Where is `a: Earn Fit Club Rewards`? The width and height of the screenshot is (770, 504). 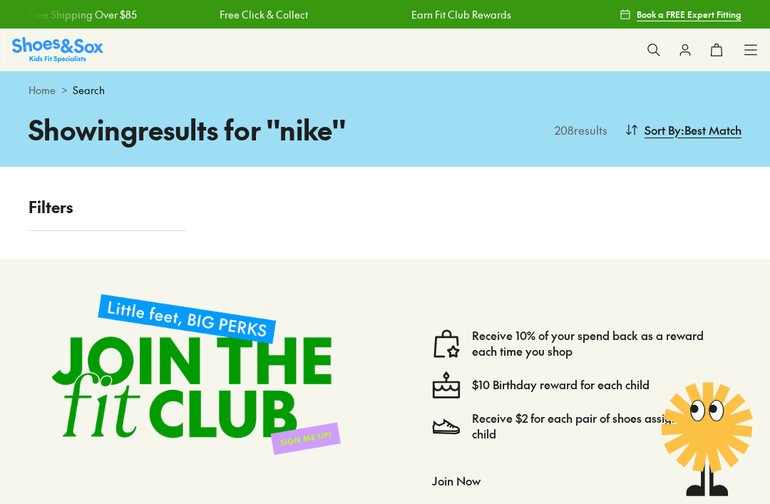
a: Earn Fit Club Rewards is located at coordinates (460, 14).